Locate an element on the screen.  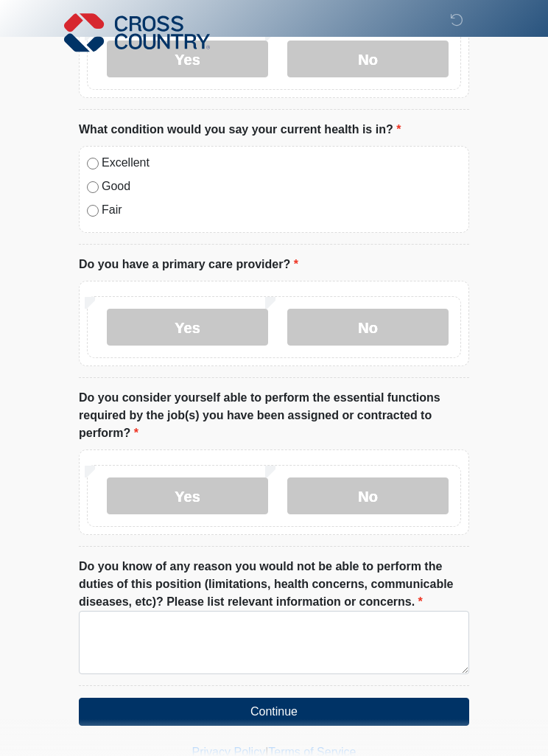
button: Continue is located at coordinates (274, 712).